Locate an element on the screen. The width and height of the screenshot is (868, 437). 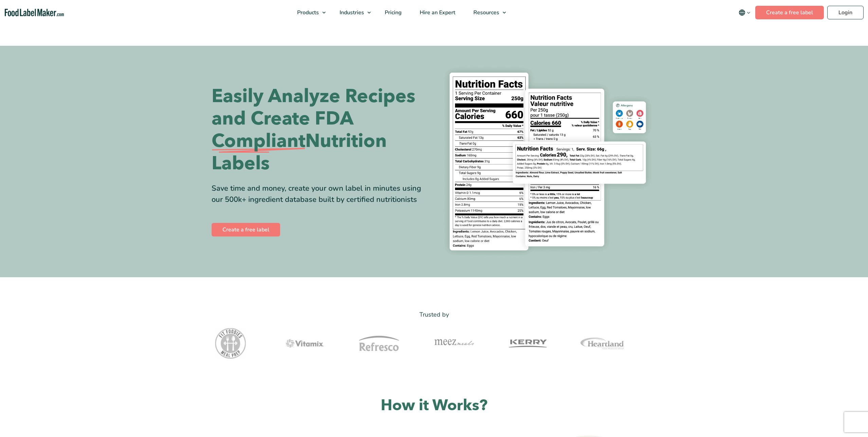
span: Products is located at coordinates (307, 13).